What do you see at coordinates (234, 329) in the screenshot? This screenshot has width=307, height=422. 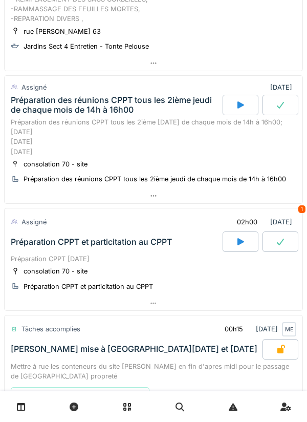 I see `div: 00h15` at bounding box center [234, 329].